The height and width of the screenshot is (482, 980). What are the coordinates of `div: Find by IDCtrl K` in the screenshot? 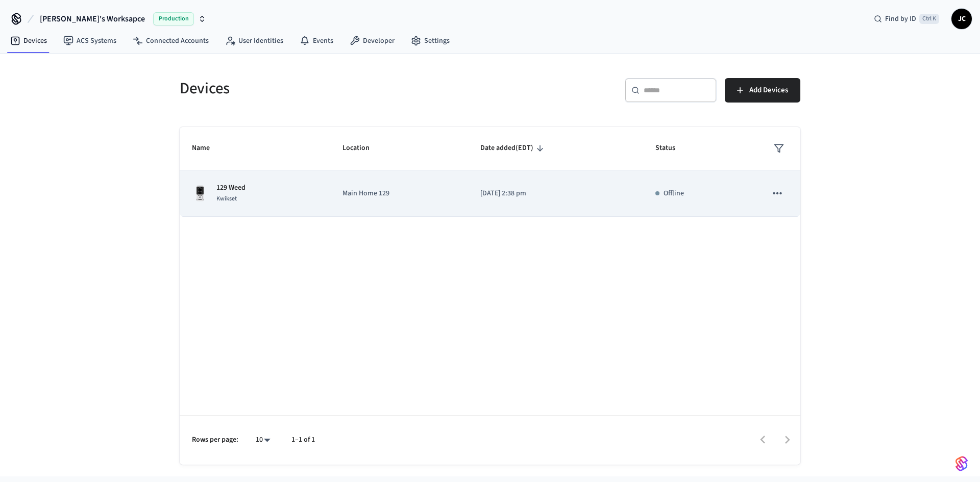 It's located at (907, 19).